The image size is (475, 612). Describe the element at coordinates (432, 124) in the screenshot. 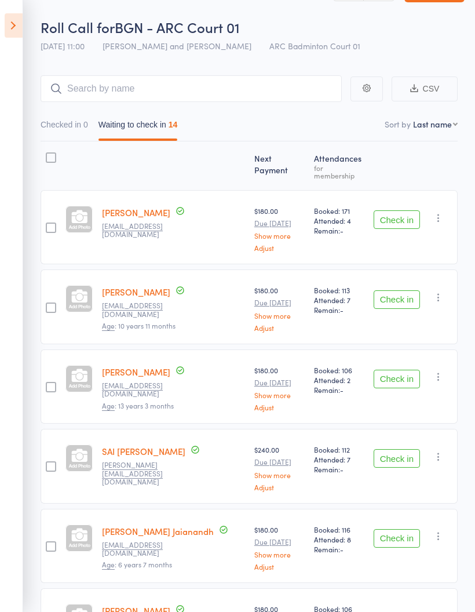

I see `div: Last name` at that location.